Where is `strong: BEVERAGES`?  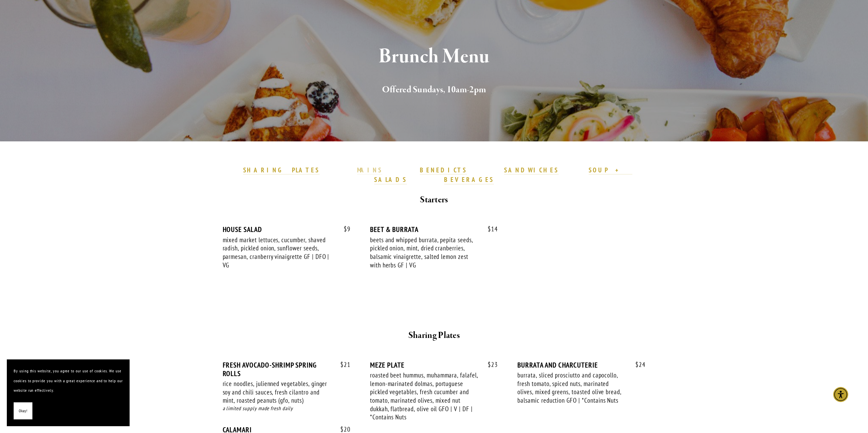
strong: BEVERAGES is located at coordinates (469, 180).